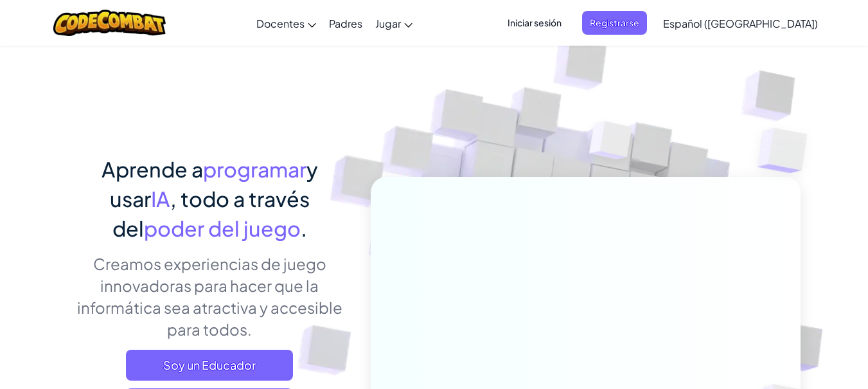 This screenshot has width=868, height=389. What do you see at coordinates (209, 365) in the screenshot?
I see `span: Soy un Educador` at bounding box center [209, 365].